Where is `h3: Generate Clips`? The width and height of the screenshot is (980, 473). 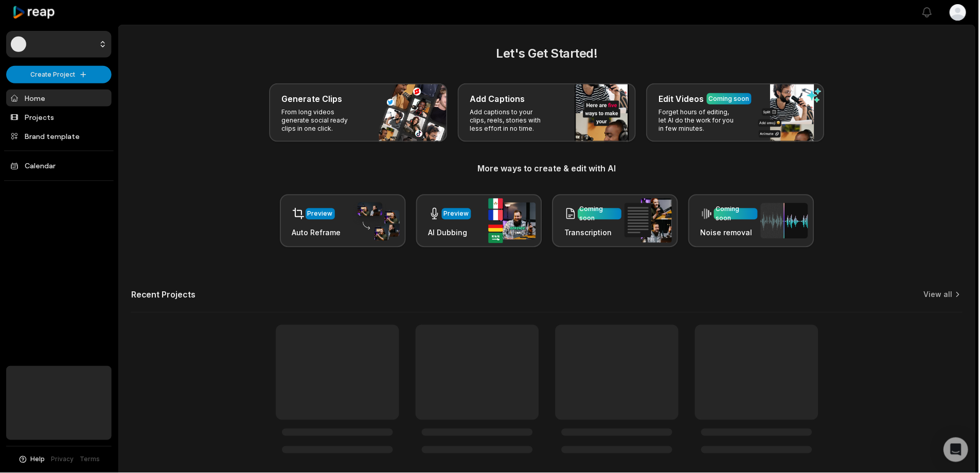
h3: Generate Clips is located at coordinates (313, 99).